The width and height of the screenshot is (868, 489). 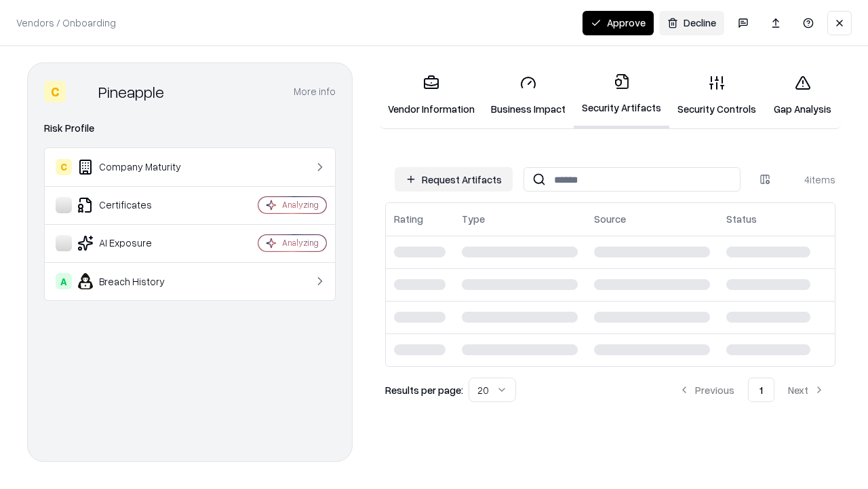 What do you see at coordinates (136, 281) in the screenshot?
I see `div: Breach History` at bounding box center [136, 281].